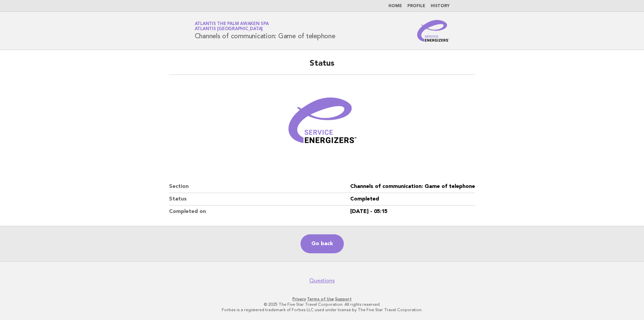 The image size is (644, 320). I want to click on p: © 2025 The Five Star Travel Corporation. All rights reserved., so click(322, 304).